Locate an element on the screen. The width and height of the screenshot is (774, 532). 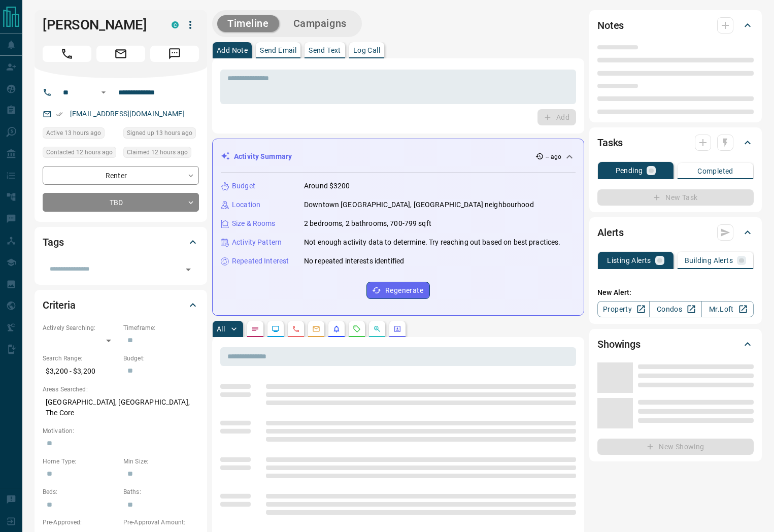
svg: Calls is located at coordinates (296, 329).